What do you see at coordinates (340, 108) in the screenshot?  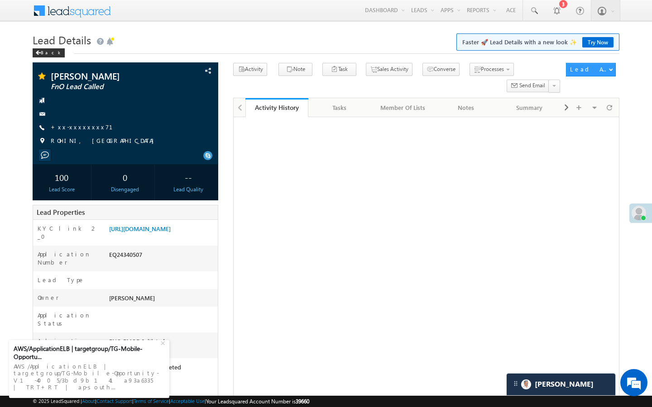 I see `a: Tasks` at bounding box center [340, 108].